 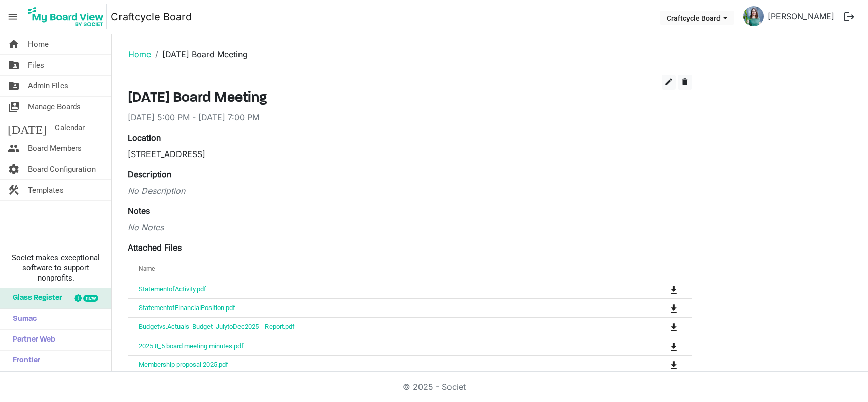 What do you see at coordinates (48, 86) in the screenshot?
I see `span: Admin Files` at bounding box center [48, 86].